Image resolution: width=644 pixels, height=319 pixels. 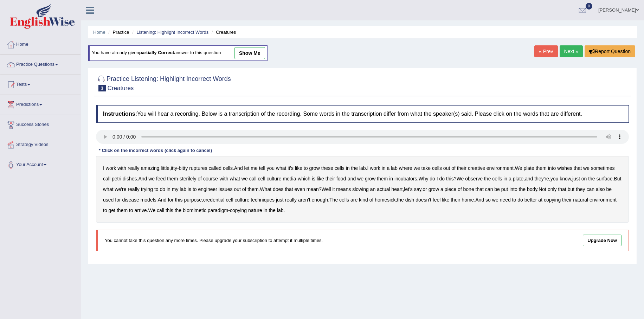 What do you see at coordinates (434, 189) in the screenshot?
I see `b: grow` at bounding box center [434, 189].